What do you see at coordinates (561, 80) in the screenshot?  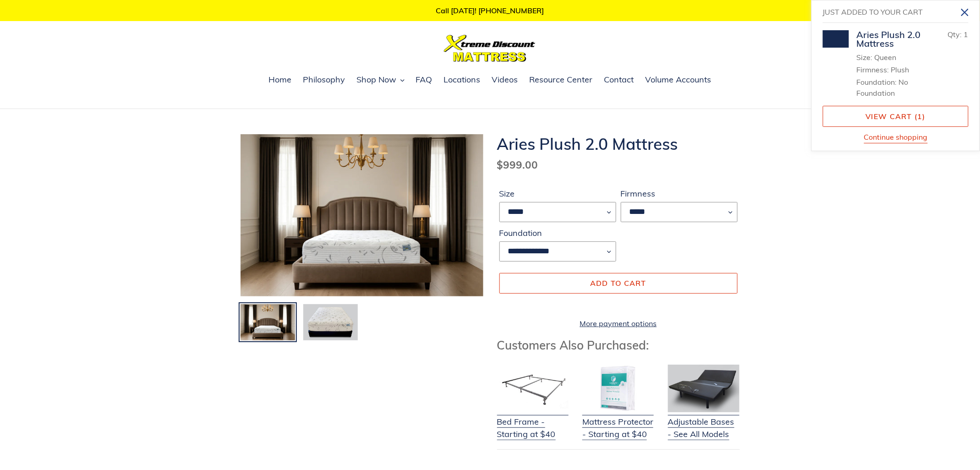 I see `span: Resource Center` at bounding box center [561, 80].